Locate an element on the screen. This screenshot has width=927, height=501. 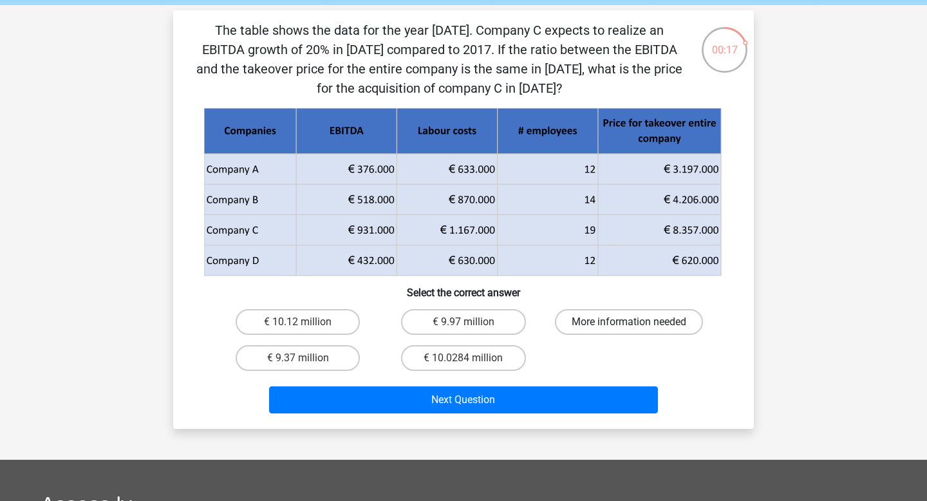
label: More information needed is located at coordinates (629, 322).